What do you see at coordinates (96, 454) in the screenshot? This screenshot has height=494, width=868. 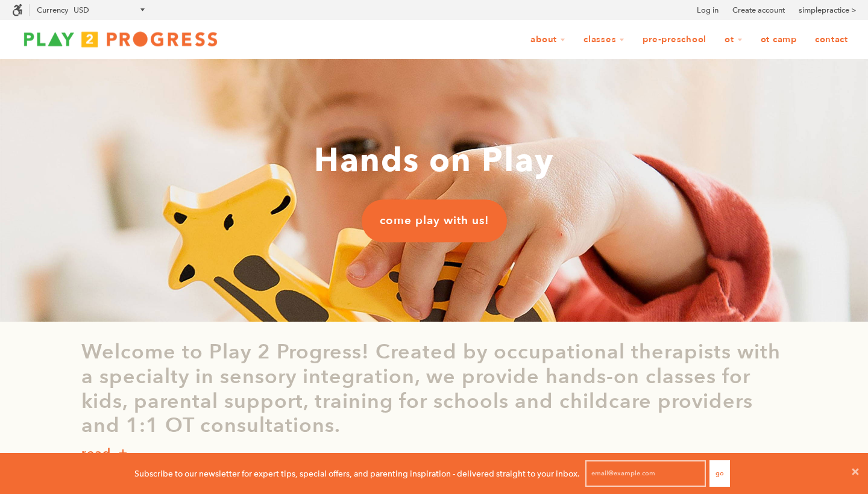 I see `p: read` at bounding box center [96, 454].